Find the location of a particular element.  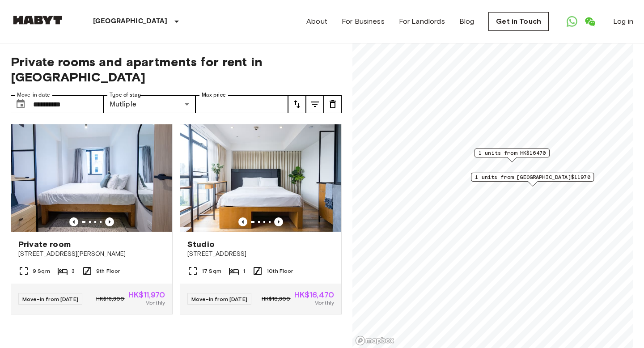

span: 3 is located at coordinates (73, 271).